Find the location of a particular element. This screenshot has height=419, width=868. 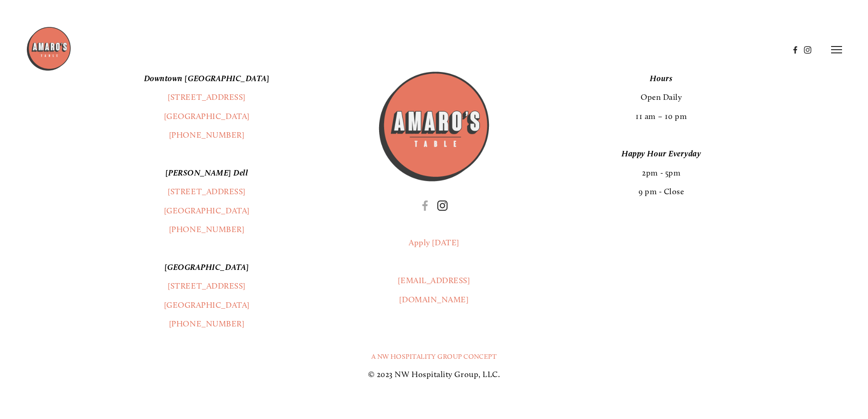

a: A NW Hospitality Group Concept is located at coordinates (434, 357).